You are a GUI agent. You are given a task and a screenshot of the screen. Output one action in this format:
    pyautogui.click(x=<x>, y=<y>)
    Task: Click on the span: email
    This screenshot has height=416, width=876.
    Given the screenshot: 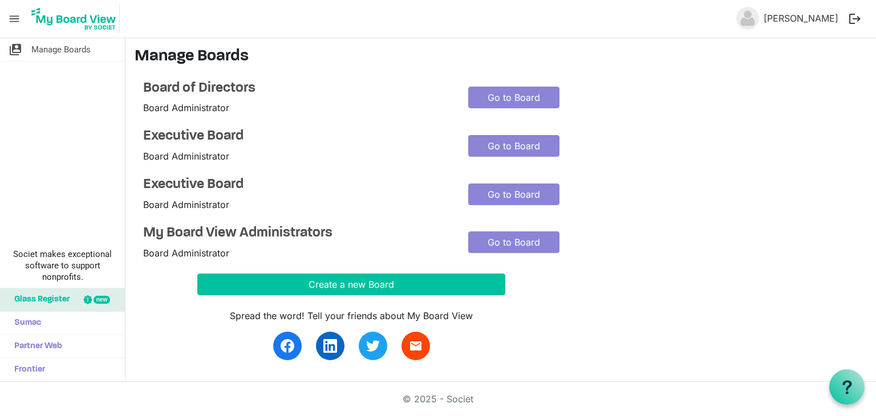 What is the action you would take?
    pyautogui.click(x=416, y=346)
    